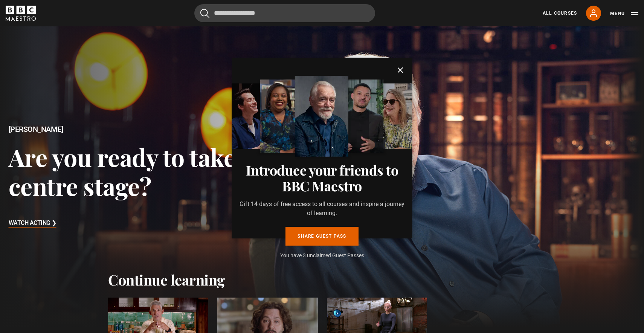 The width and height of the screenshot is (644, 333). What do you see at coordinates (205, 13) in the screenshot?
I see `button: Submit the search query` at bounding box center [205, 13].